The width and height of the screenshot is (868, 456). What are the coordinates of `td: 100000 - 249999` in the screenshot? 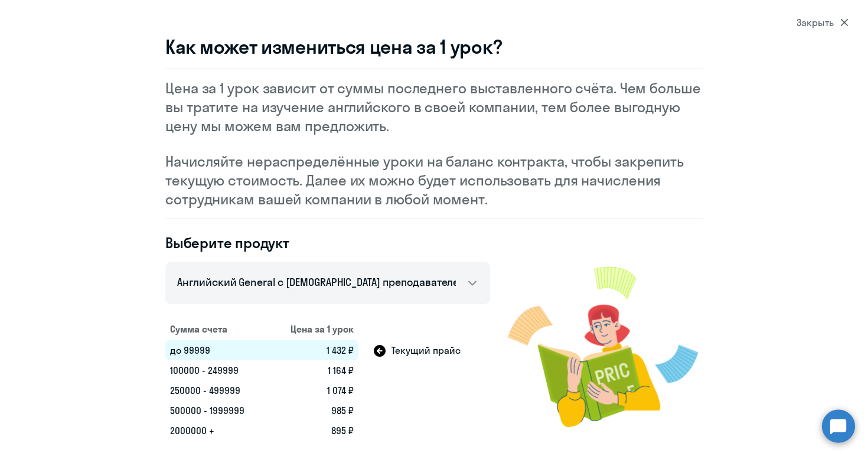 It's located at (217, 370).